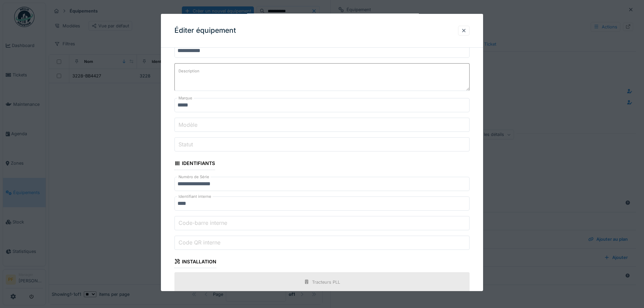  What do you see at coordinates (205, 30) in the screenshot?
I see `h3: Éditer équipement` at bounding box center [205, 30].